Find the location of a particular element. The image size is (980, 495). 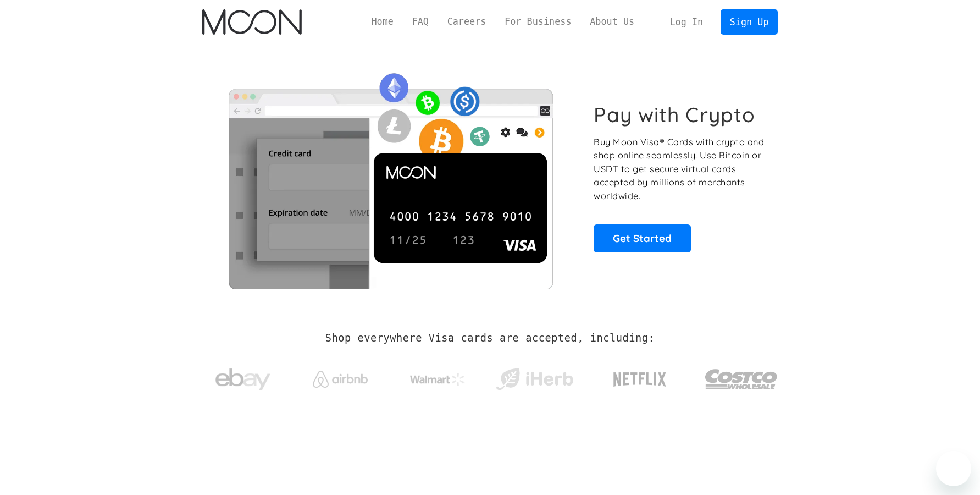

a: iHerb is located at coordinates (534, 377).